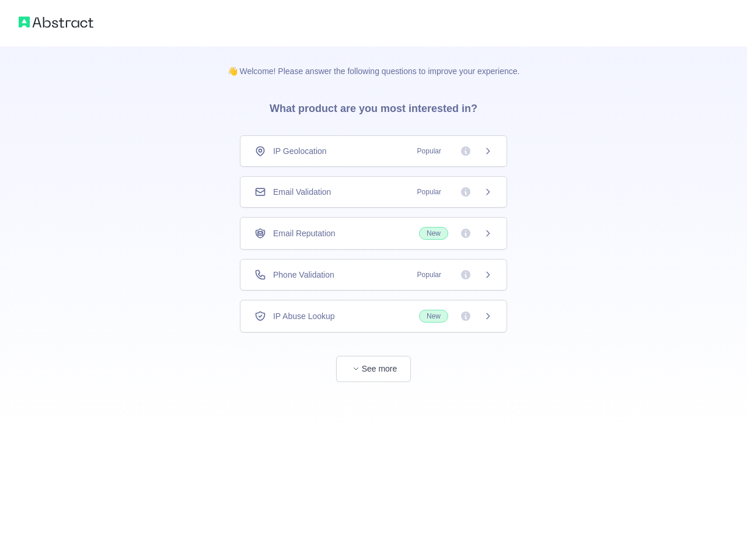  Describe the element at coordinates (304, 233) in the screenshot. I see `span: Email Reputation` at that location.